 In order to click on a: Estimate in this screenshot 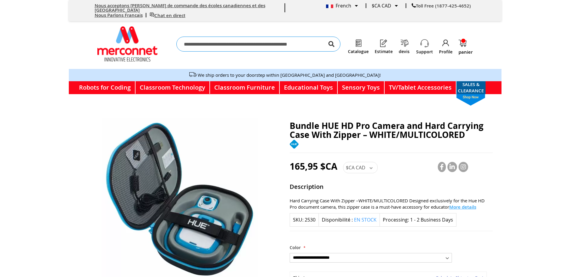, I will do `click(383, 52)`.